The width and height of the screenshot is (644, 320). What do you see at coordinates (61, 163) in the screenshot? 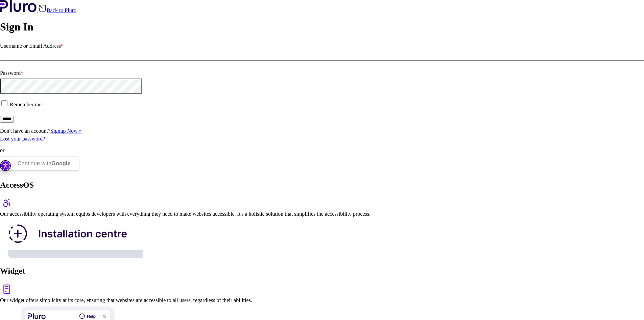
I see `b: Google` at bounding box center [61, 163].